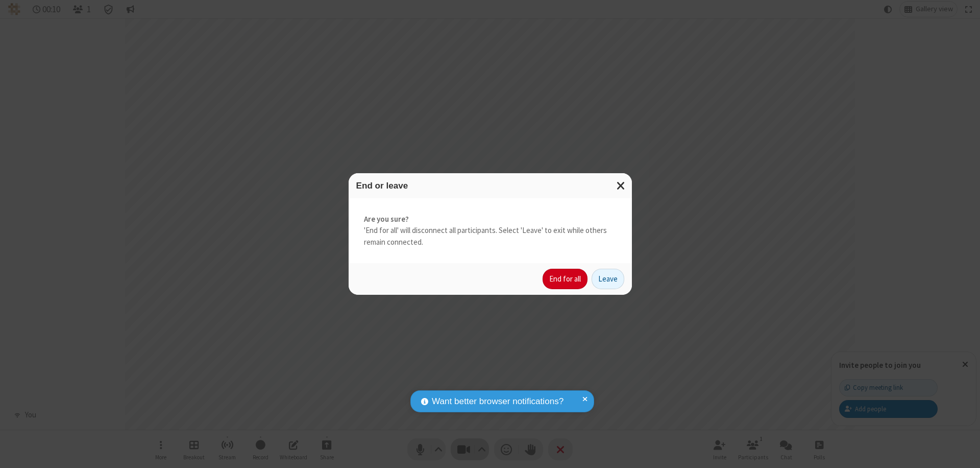 The image size is (980, 468). Describe the element at coordinates (490, 219) in the screenshot. I see `strong: Are you sure?` at that location.